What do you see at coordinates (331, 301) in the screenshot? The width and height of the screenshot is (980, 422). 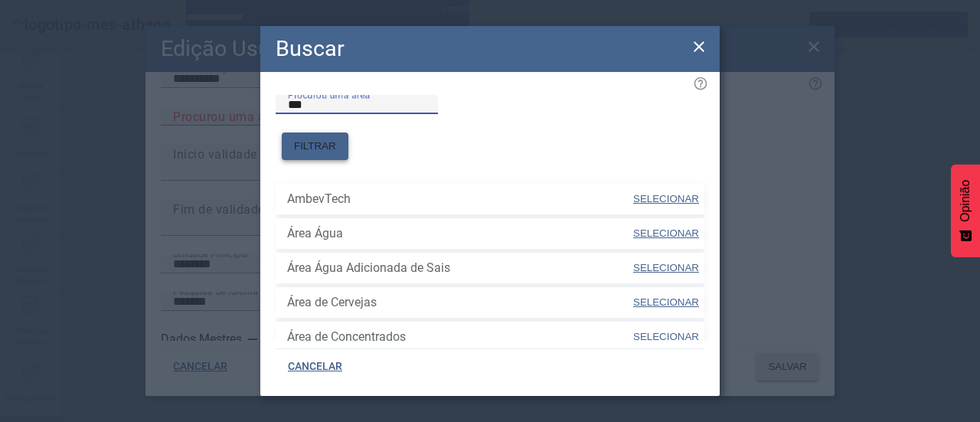 I see `font: Área de Cervejas` at bounding box center [331, 301].